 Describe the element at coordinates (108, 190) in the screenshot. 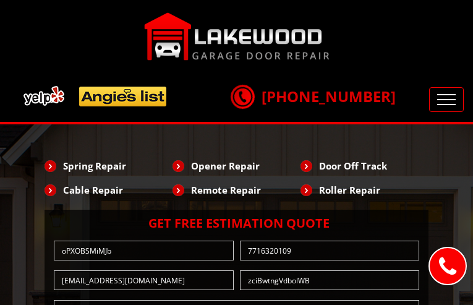

I see `li: Cable Repair` at that location.